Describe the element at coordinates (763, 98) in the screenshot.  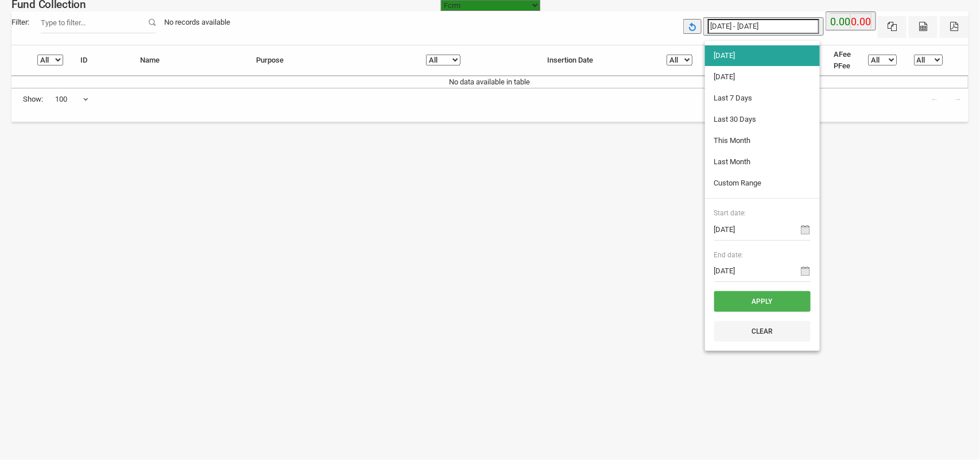
I see `li: Last 7 Days` at that location.